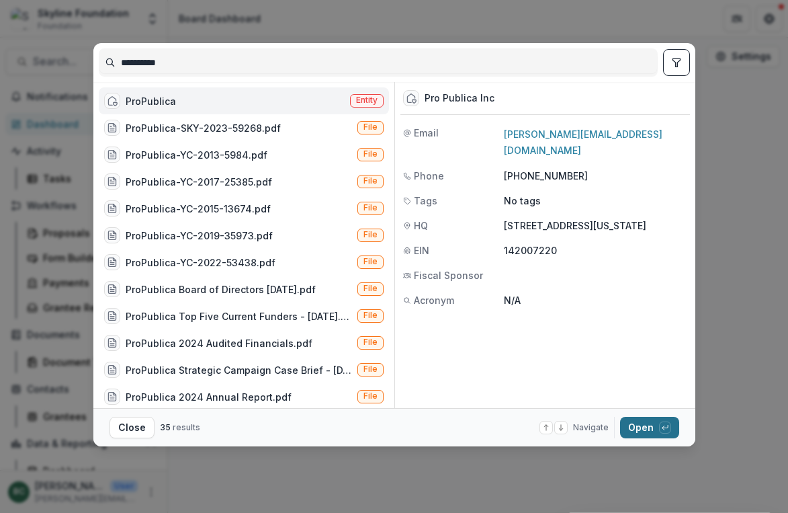 The image size is (788, 513). What do you see at coordinates (199, 235) in the screenshot?
I see `div: ProPublica-YC-2019-35973.pdf` at bounding box center [199, 235].